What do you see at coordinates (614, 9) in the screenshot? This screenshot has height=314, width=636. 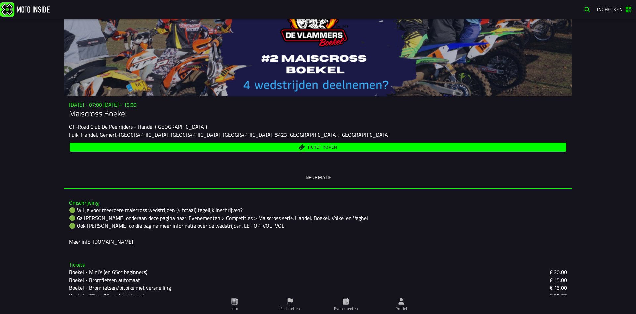 I see `a: Inchecken` at bounding box center [614, 9].